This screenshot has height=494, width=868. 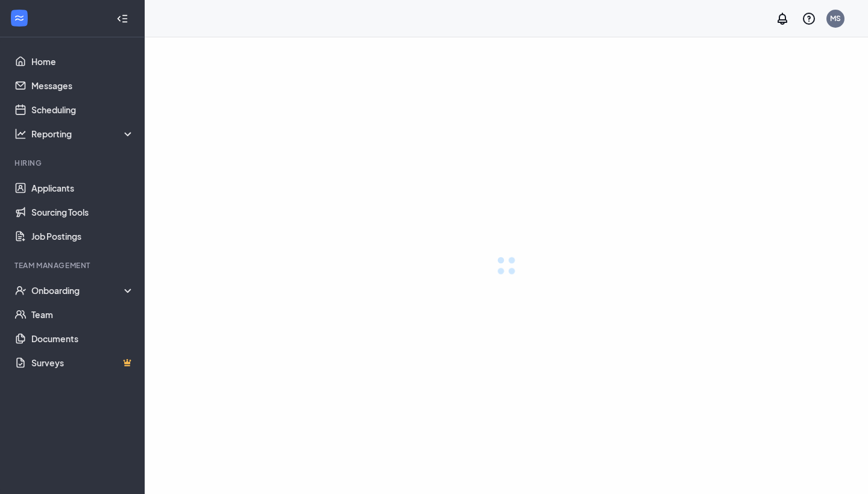 I want to click on a: Job Postings, so click(x=83, y=236).